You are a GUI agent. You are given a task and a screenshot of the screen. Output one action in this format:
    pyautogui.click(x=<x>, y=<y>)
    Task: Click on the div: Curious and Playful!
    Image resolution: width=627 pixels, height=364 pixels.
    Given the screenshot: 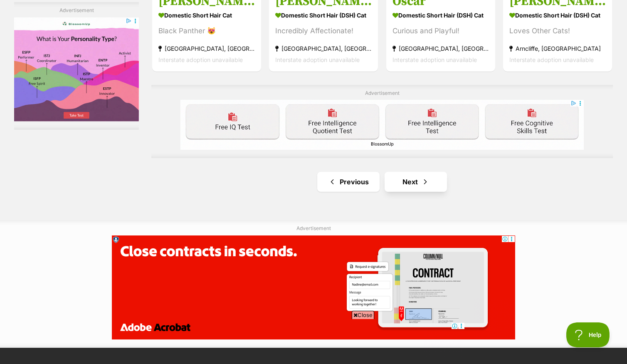 What is the action you would take?
    pyautogui.click(x=441, y=31)
    